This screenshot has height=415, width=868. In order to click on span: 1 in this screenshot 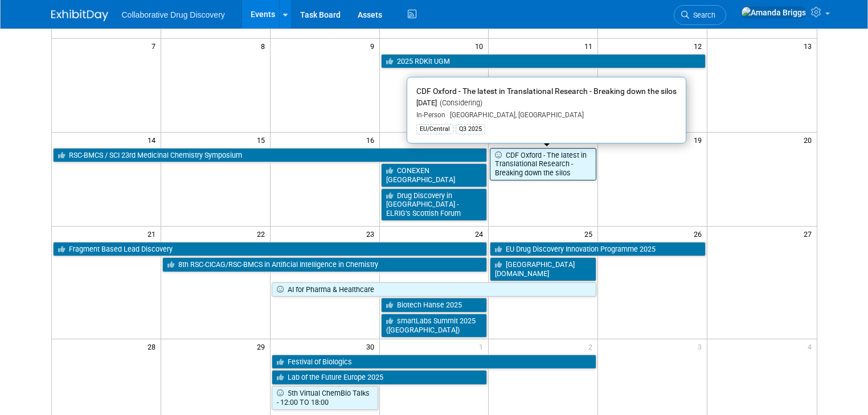, I will do `click(483, 346)`.